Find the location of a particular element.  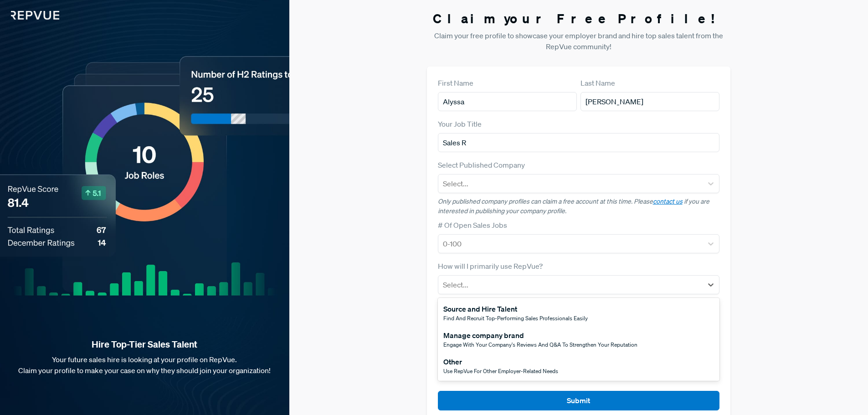

div: Source and Hire Talent is located at coordinates (515, 309).